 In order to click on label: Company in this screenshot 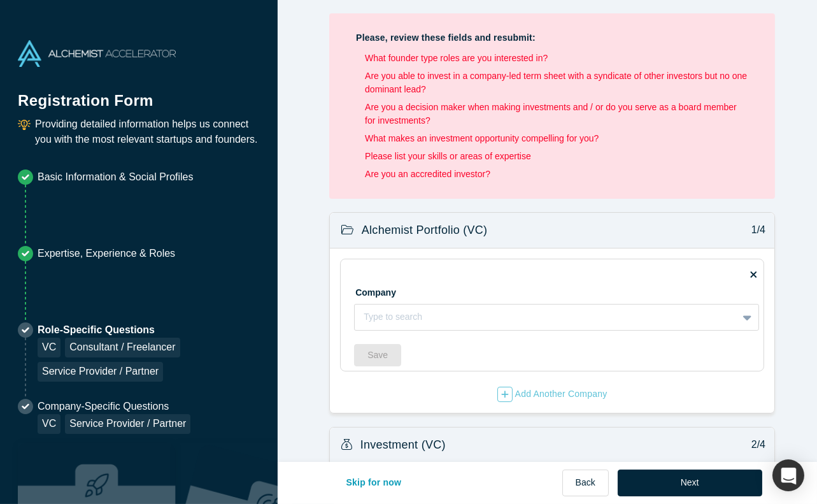, I will do `click(390, 290)`.